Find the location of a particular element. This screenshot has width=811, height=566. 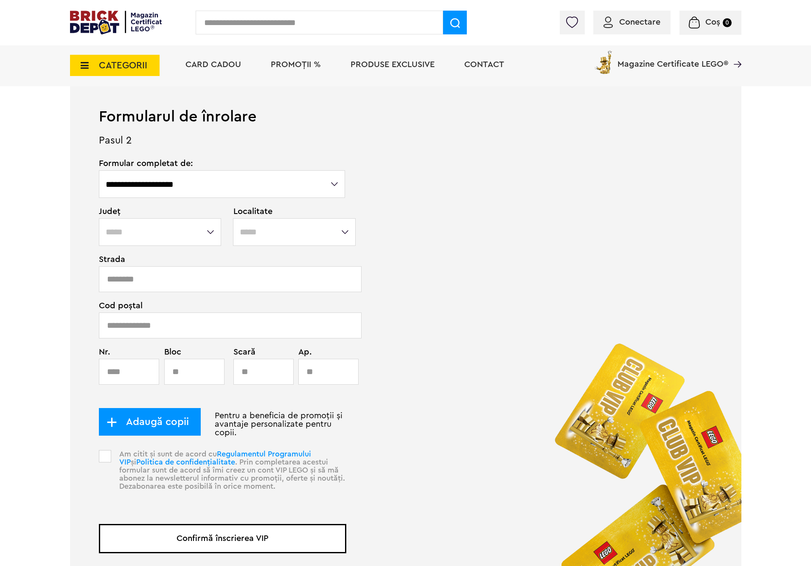

a: Politica de confidențialitate is located at coordinates (185, 462).